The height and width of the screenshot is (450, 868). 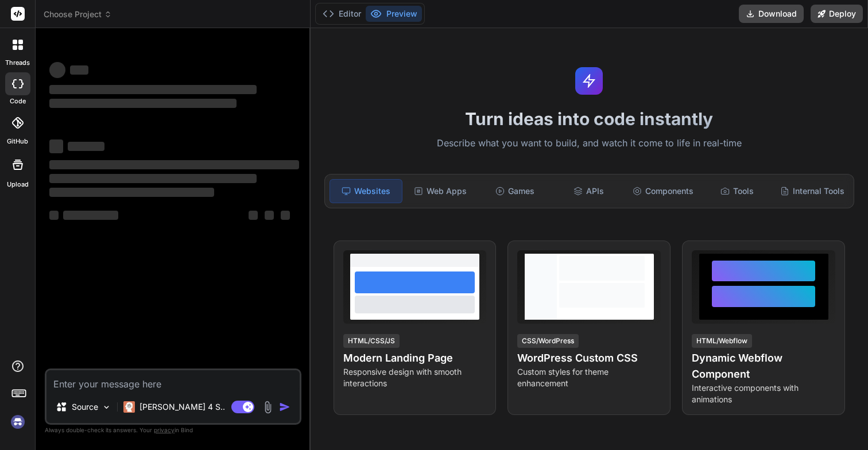 I want to click on img: attachment, so click(x=268, y=407).